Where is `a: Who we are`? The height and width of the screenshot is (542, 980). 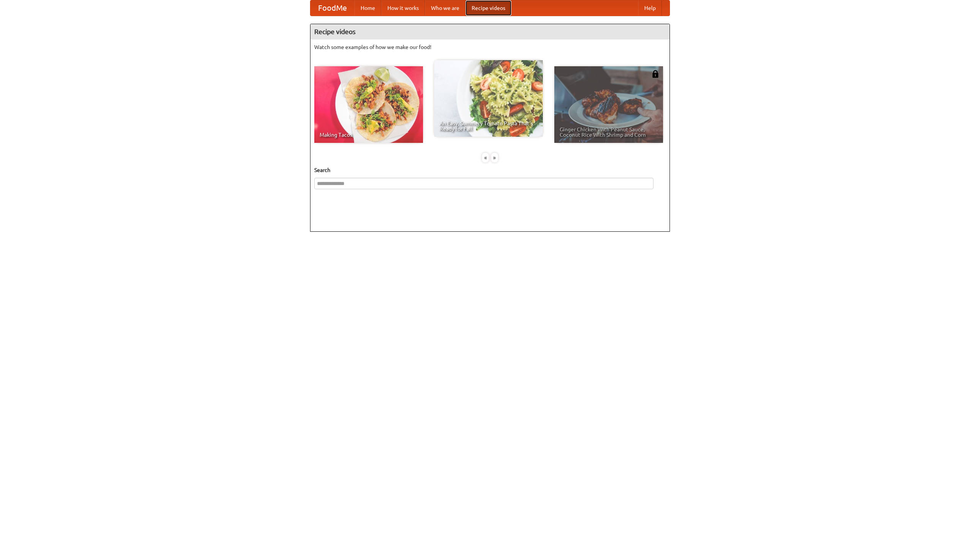
a: Who we are is located at coordinates (446, 8).